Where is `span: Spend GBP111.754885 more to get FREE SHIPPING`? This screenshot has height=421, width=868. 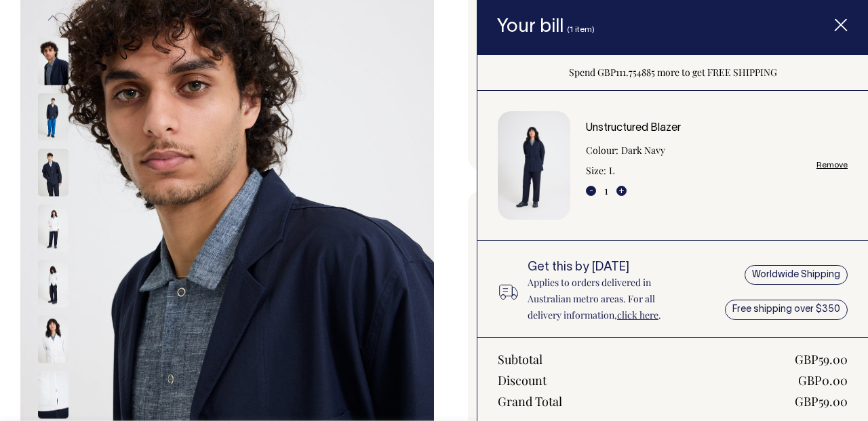
span: Spend GBP111.754885 more to get FREE SHIPPING is located at coordinates (673, 72).